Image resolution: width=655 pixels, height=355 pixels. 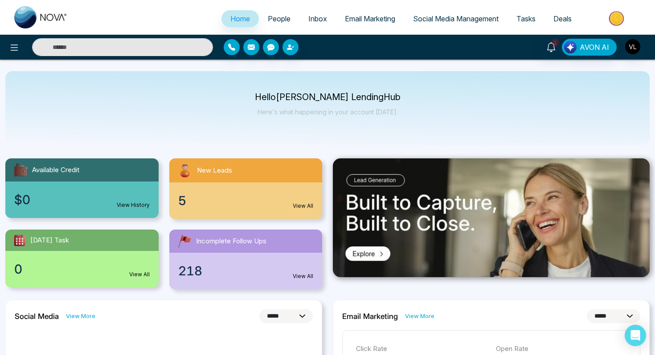 What do you see at coordinates (18, 269) in the screenshot?
I see `span: 0` at bounding box center [18, 269].